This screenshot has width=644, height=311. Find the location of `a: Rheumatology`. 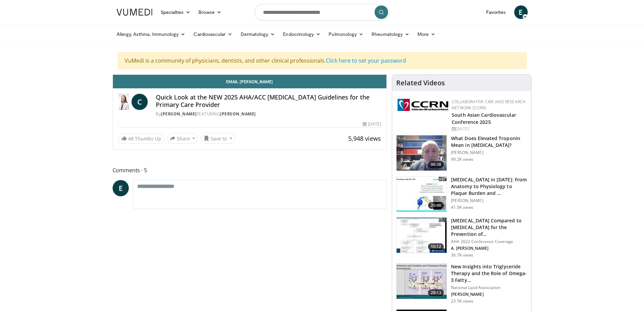

a: Rheumatology is located at coordinates (391, 34).